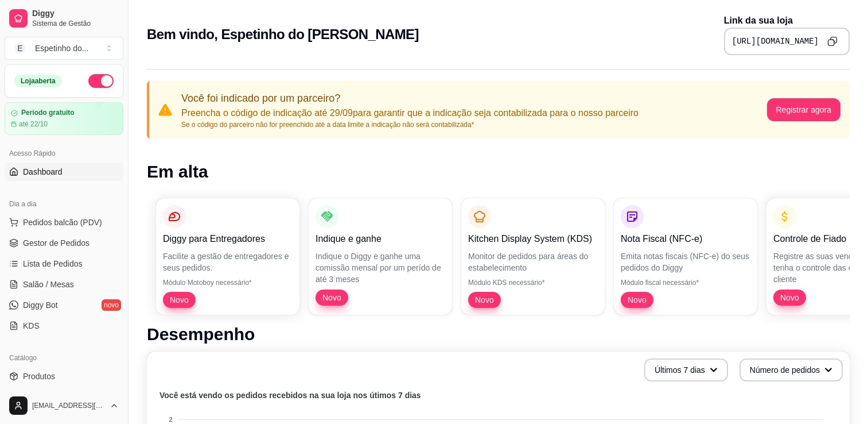 The height and width of the screenshot is (424, 868). What do you see at coordinates (410, 125) in the screenshot?
I see `p: Se o código do parceiro não for preenchido até a data limite a indicação não será contabilizada*` at bounding box center [410, 125].